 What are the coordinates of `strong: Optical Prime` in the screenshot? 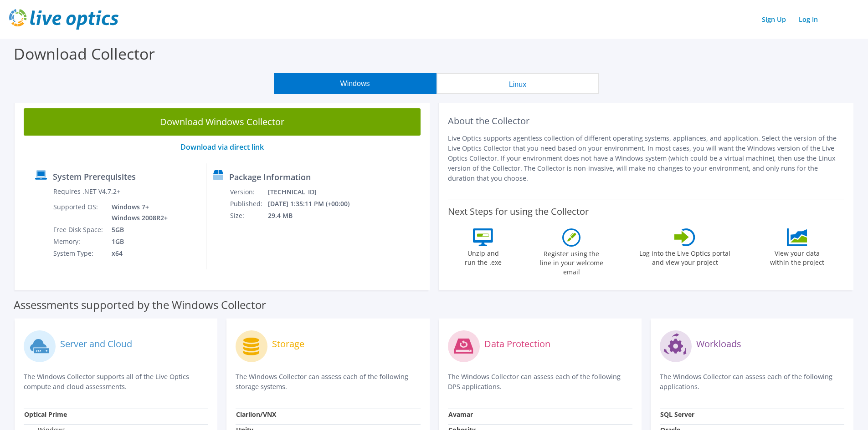 It's located at (46, 415).